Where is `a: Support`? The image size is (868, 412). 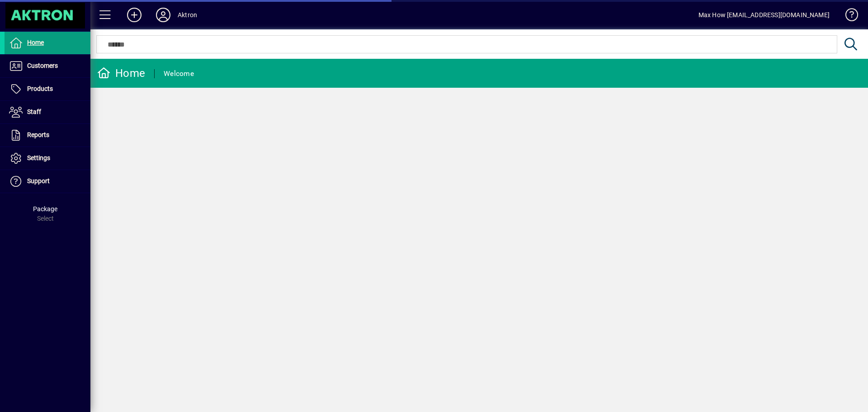
a: Support is located at coordinates (48, 181).